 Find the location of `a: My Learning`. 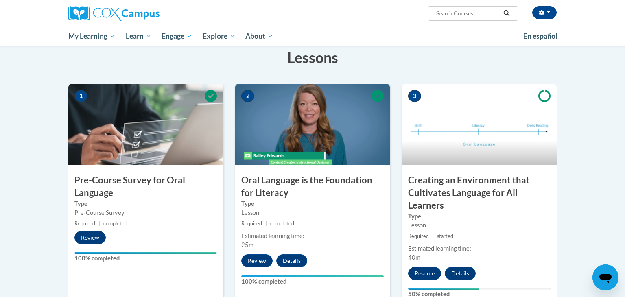

a: My Learning is located at coordinates (92, 36).